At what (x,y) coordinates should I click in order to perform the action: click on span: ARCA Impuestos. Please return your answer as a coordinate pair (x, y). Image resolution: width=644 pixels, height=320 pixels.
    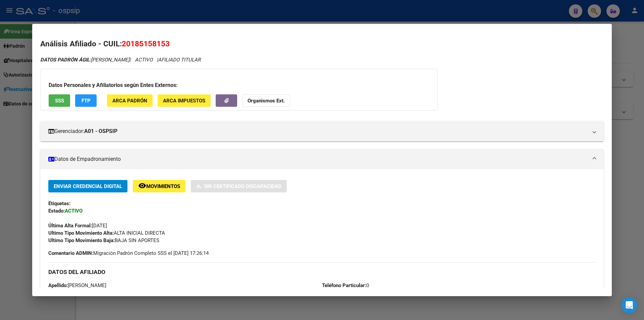
    Looking at the image, I should click on (184, 101).